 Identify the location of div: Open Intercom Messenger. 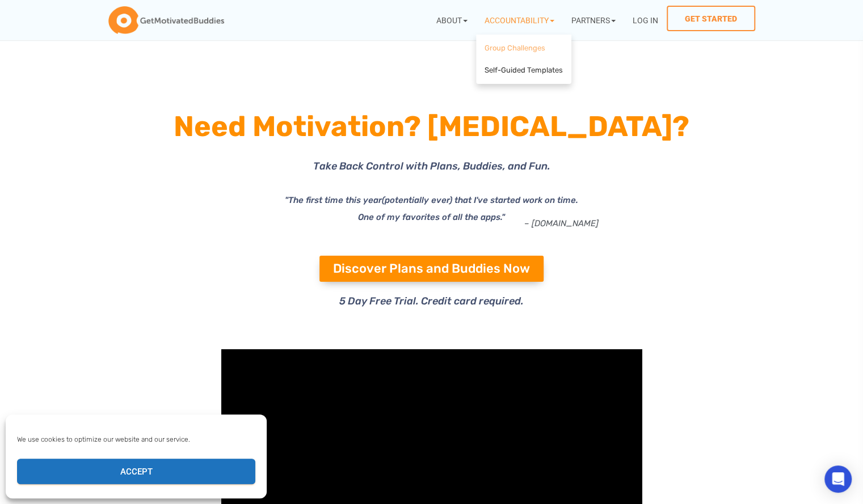
(838, 479).